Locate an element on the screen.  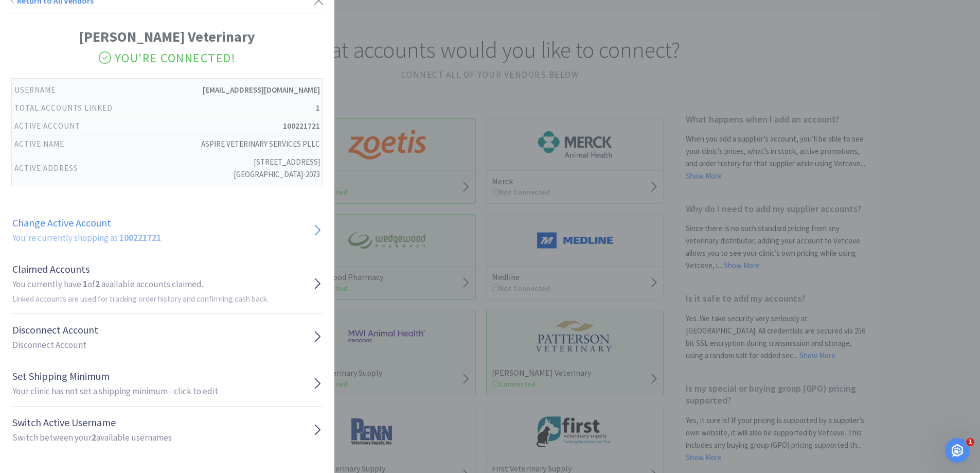
p: ASPIRE VETERINARY SERVICES PLLC is located at coordinates (260, 144).